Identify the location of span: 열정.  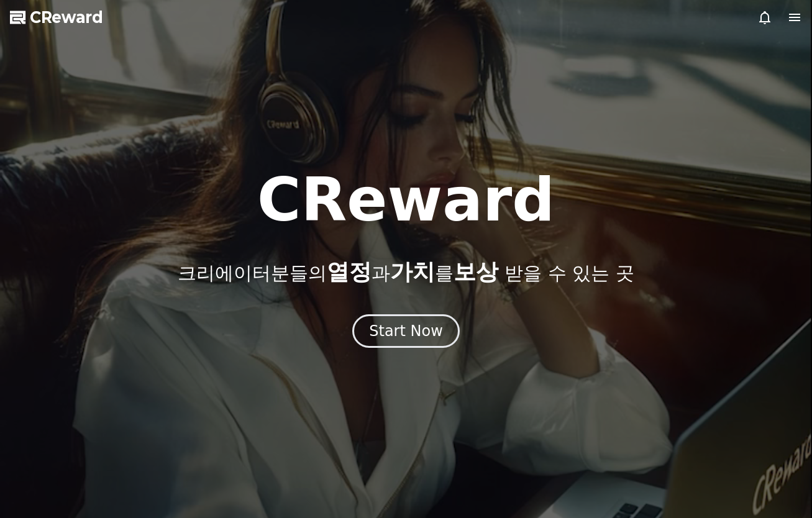
(349, 271).